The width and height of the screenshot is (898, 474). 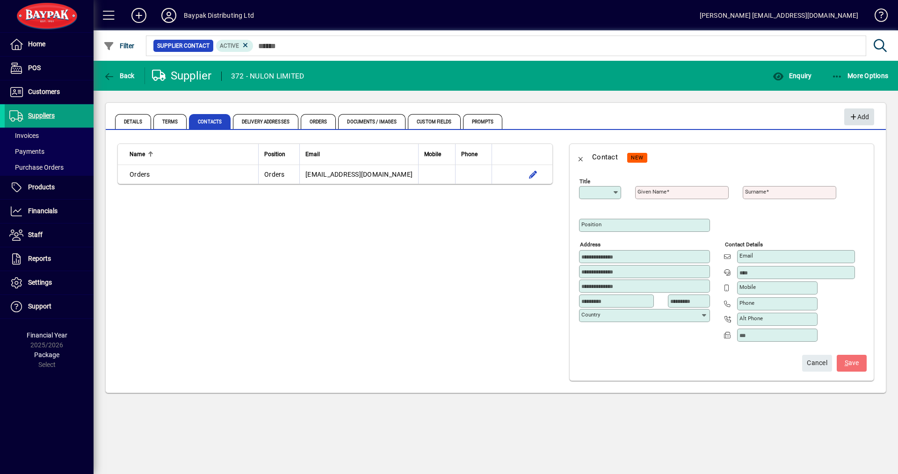 What do you see at coordinates (41, 116) in the screenshot?
I see `span: Suppliers` at bounding box center [41, 116].